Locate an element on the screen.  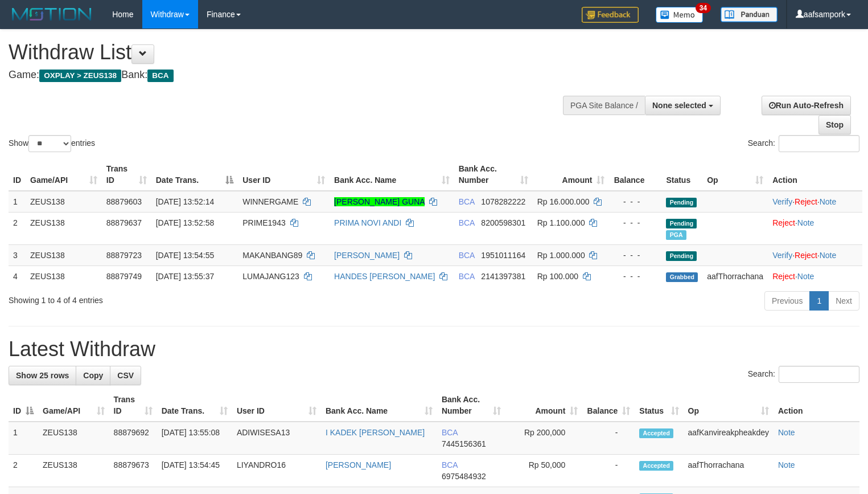
span: CSV is located at coordinates (125, 375).